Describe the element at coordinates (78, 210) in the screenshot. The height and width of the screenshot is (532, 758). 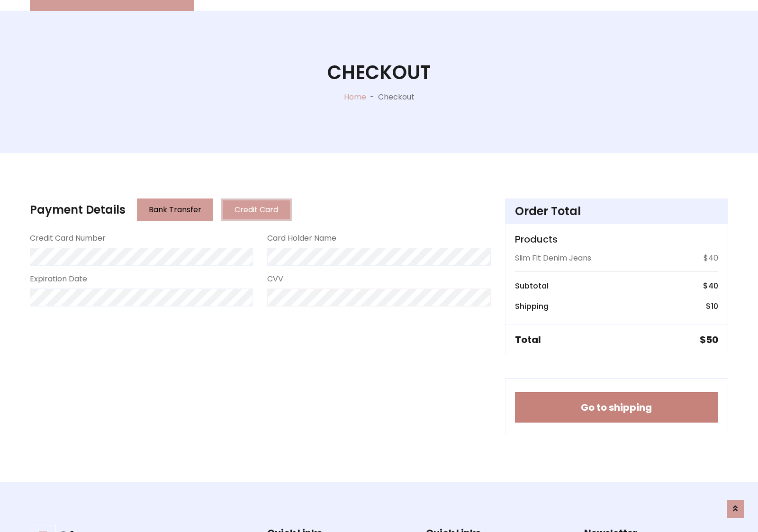
I see `h4: Payment Details` at that location.